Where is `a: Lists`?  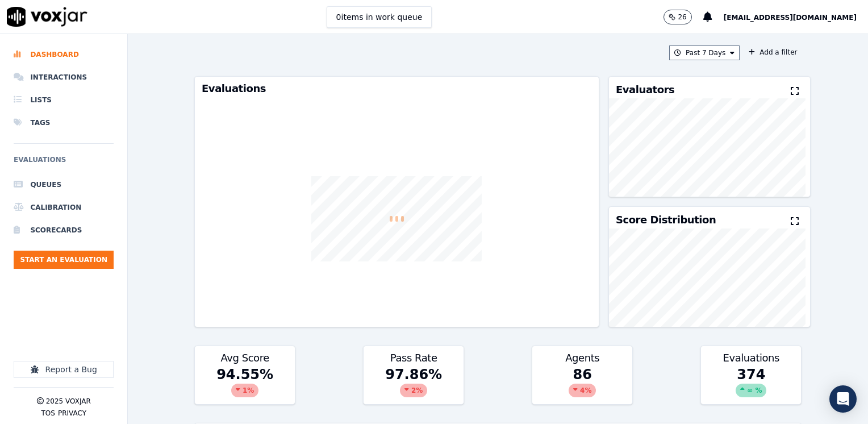 a: Lists is located at coordinates (64, 100).